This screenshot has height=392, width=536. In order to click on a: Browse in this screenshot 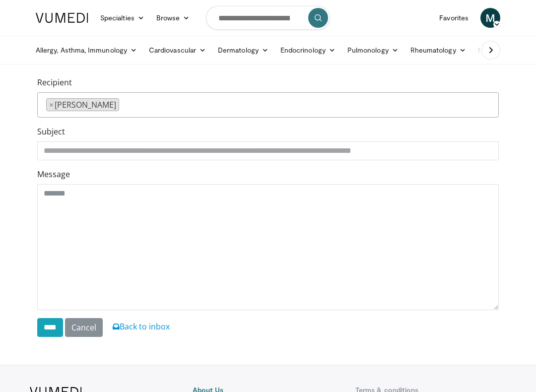, I will do `click(173, 18)`.